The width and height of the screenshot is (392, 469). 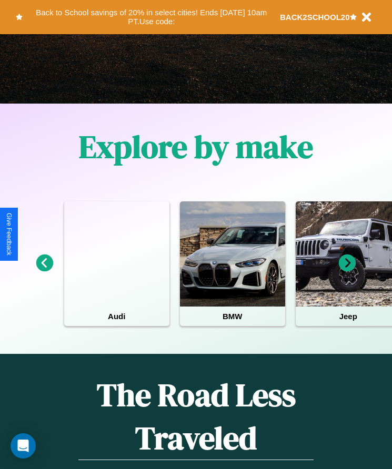 I want to click on h4: Audi, so click(x=117, y=316).